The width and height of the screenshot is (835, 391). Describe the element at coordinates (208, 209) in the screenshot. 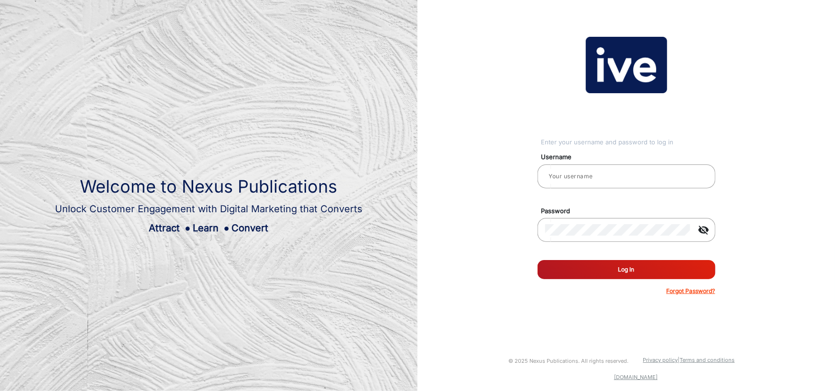

I see `div: Unlock Customer Engagement with Digital Marketing that Converts` at that location.